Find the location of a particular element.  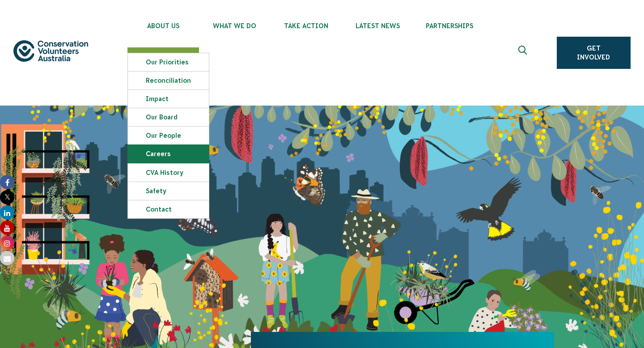

span: Partnerships is located at coordinates (449, 26).